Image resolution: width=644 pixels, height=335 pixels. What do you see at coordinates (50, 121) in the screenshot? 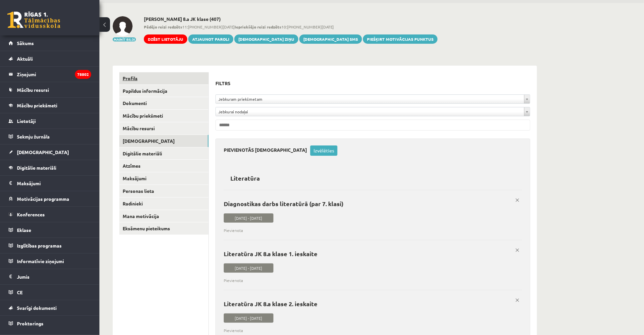
I see `a: Lietotāji` at bounding box center [50, 121].